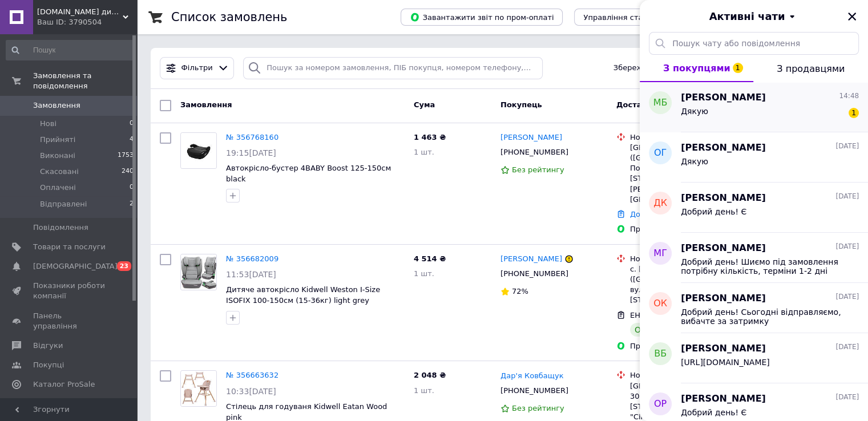 The height and width of the screenshot is (421, 868). What do you see at coordinates (658, 105) in the screenshot?
I see `span: Доставка та оплата` at bounding box center [658, 105].